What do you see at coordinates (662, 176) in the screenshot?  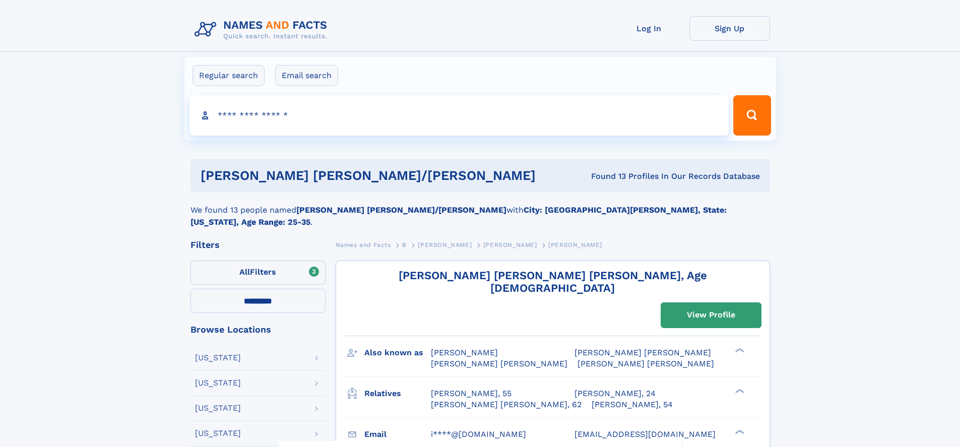 I see `div: Found 13 Profiles In Our Records Database` at bounding box center [662, 176].